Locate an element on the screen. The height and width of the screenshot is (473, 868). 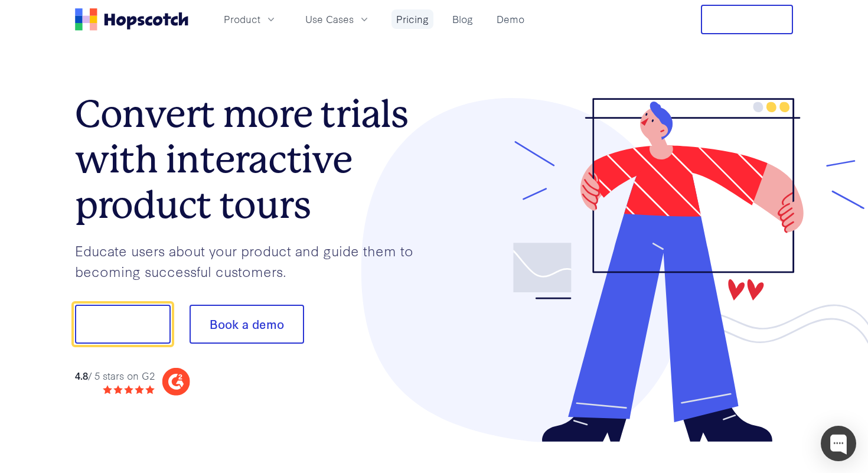
a: Demo is located at coordinates (510, 19).